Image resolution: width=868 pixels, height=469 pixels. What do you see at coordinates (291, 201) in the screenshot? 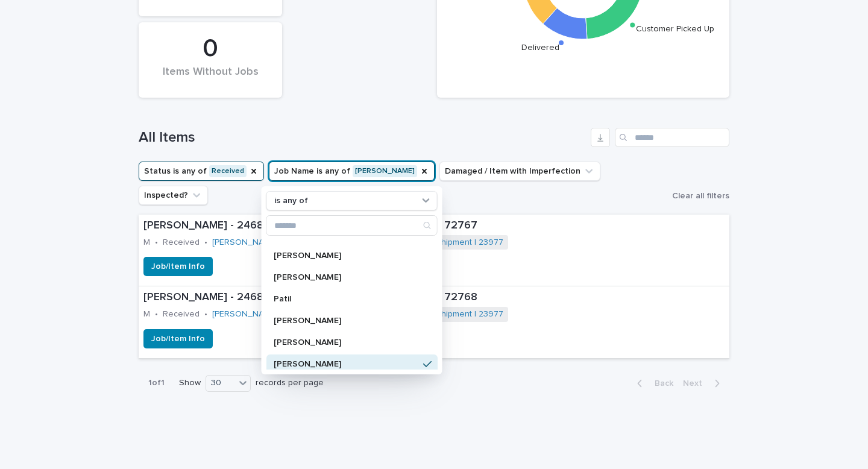
I see `p: is any of` at bounding box center [291, 201].